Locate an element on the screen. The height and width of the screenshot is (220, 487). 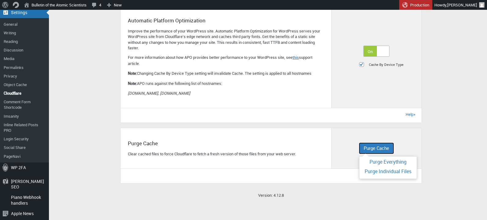
a: Purge Individual Files is located at coordinates (388, 171).